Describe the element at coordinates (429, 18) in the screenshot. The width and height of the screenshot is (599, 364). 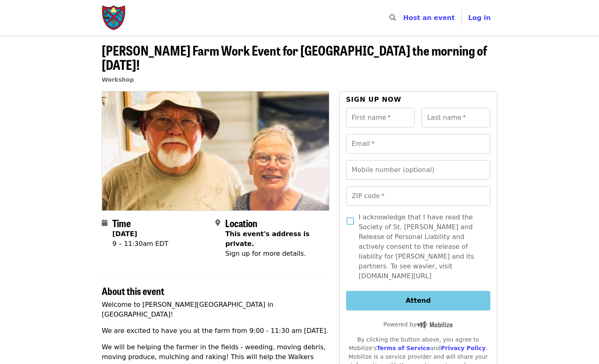
I see `span: Host an event` at that location.